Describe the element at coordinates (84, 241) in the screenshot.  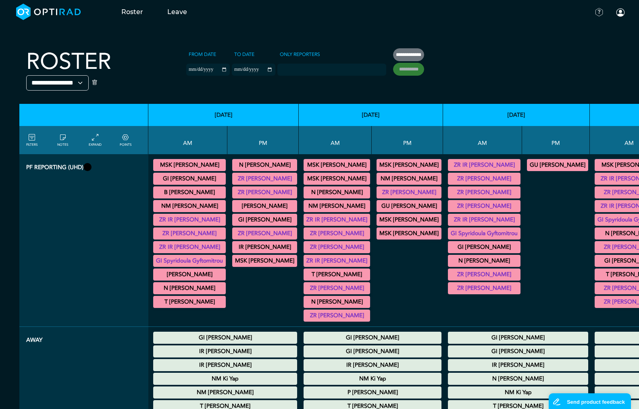
I see `th: PF Reporting (UHD)` at that location.